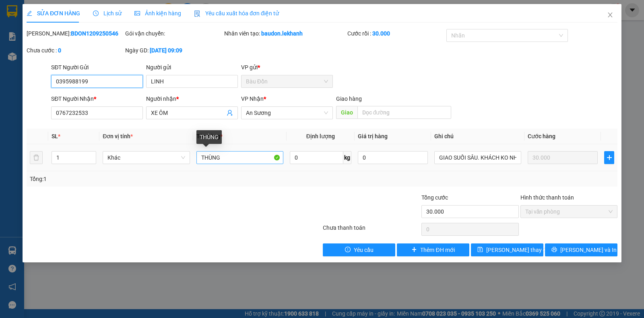 The width and height of the screenshot is (644, 318). Describe the element at coordinates (320, 136) in the screenshot. I see `span: Định lượng` at that location.